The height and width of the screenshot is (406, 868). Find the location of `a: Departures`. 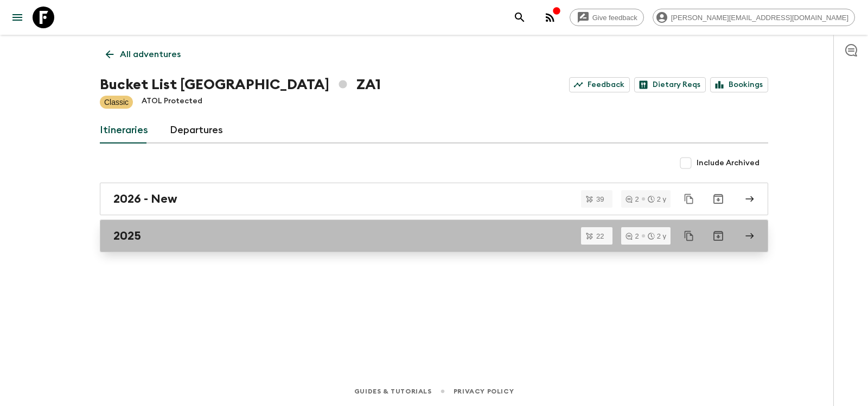

a: Departures is located at coordinates (196, 130).